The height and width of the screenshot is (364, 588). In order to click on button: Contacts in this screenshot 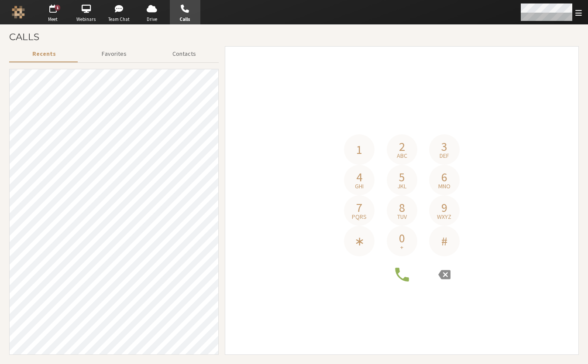, I will do `click(184, 53)`.